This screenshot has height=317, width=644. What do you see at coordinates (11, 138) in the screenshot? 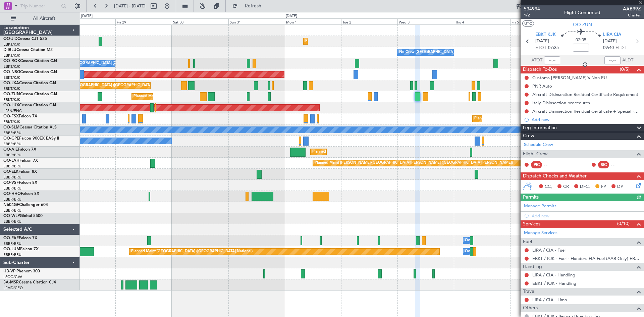
I see `span: OO-GPE` at bounding box center [11, 138].